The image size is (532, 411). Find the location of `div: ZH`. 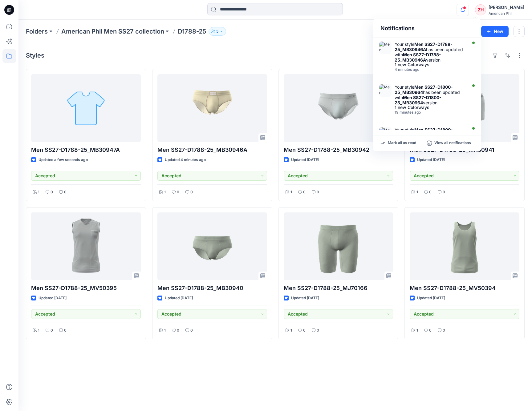

div: ZH is located at coordinates (481, 10).